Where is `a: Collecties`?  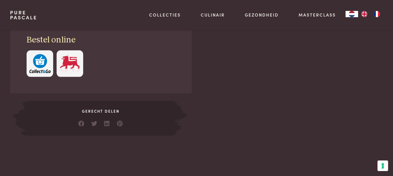 a: Collecties is located at coordinates (165, 15).